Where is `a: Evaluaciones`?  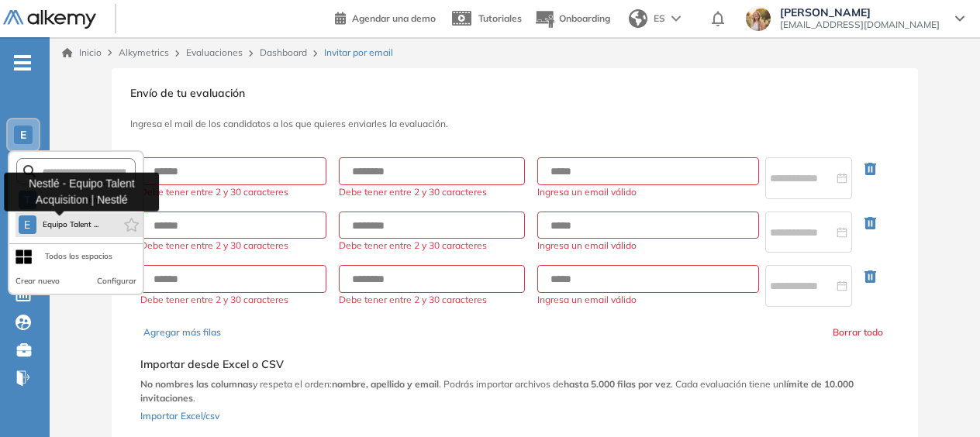
a: Evaluaciones is located at coordinates (214, 52).